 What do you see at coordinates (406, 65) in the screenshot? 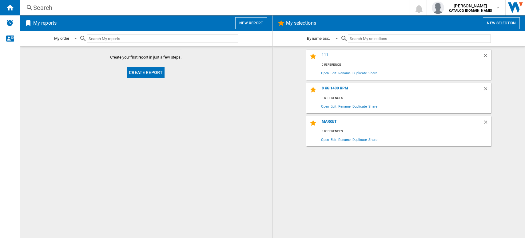
I see `div: 0 reference` at bounding box center [406, 65].